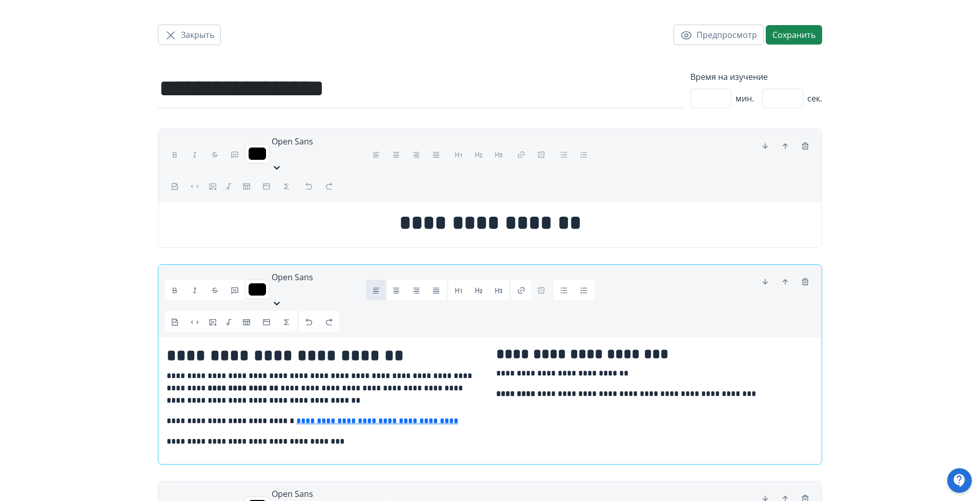 Image resolution: width=980 pixels, height=501 pixels. I want to click on label: Время на изучение, so click(756, 77).